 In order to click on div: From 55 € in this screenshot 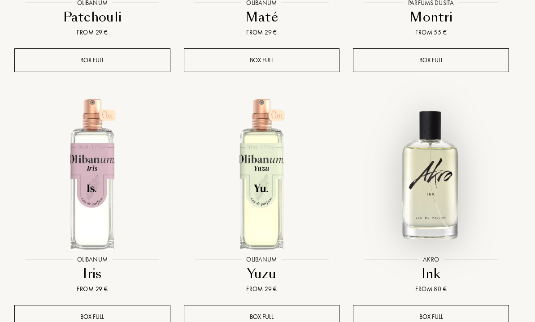, I will do `click(431, 32)`.